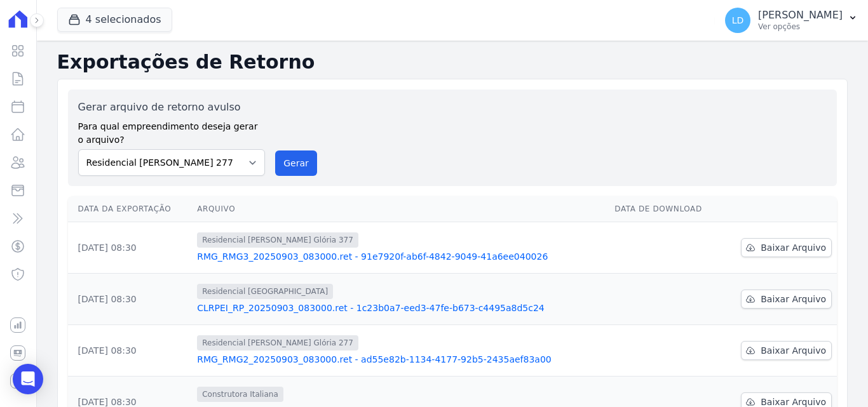 The width and height of the screenshot is (868, 407). What do you see at coordinates (28, 379) in the screenshot?
I see `div: Open Intercom Messenger` at bounding box center [28, 379].